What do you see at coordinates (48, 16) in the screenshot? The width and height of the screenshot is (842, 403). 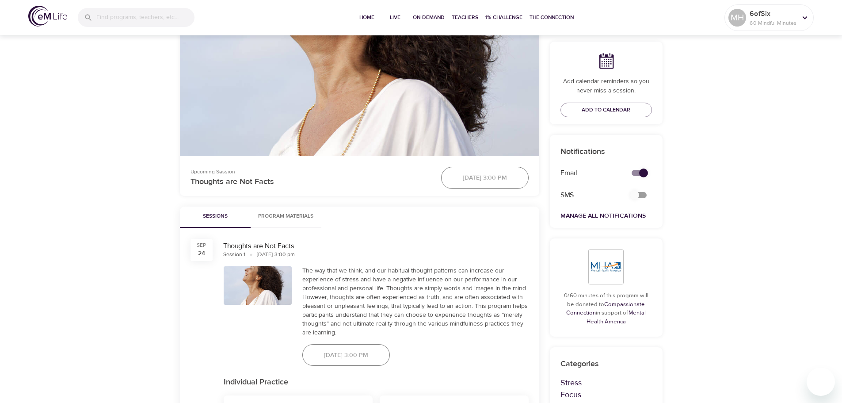 I see `img: logo` at bounding box center [48, 16].